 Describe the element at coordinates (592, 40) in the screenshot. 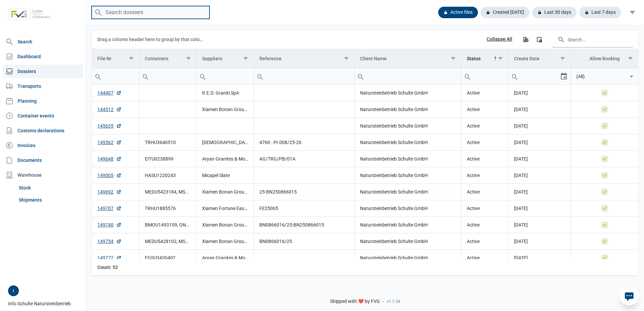

I see `input: Search in the data grid` at that location.